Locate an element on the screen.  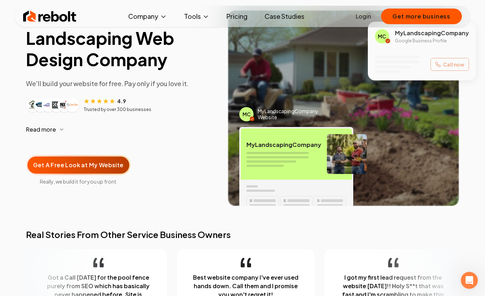
button: Get more business is located at coordinates (421, 16).